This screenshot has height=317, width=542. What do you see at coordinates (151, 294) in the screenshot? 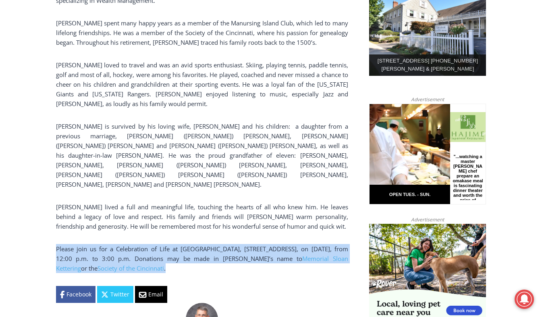
I see `a: Email` at bounding box center [151, 294].